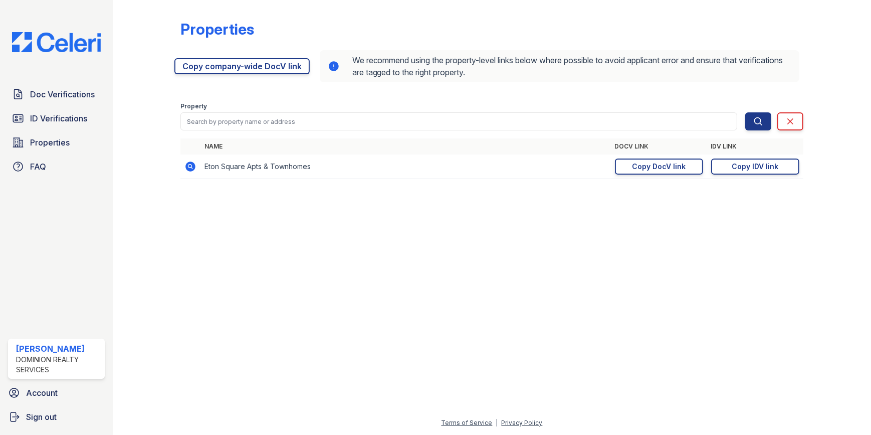  What do you see at coordinates (59, 118) in the screenshot?
I see `span: ID Verifications` at bounding box center [59, 118].